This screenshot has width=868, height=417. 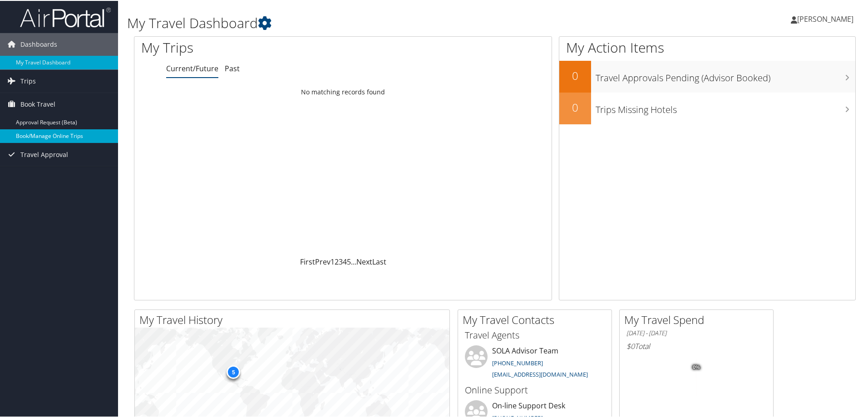 What do you see at coordinates (697, 367) in the screenshot?
I see `tspan: 0%` at bounding box center [697, 367].